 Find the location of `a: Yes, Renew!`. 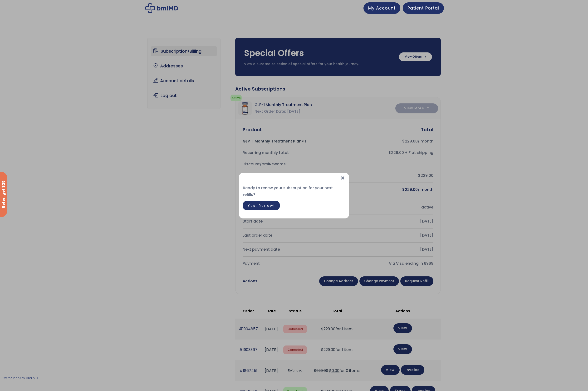

a: Yes, Renew! is located at coordinates (261, 206).